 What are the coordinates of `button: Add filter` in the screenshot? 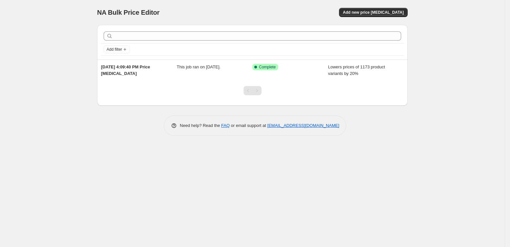 It's located at (117, 49).